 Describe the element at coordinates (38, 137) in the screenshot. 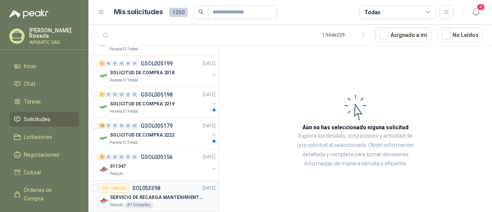

I see `span: Licitaciones` at that location.